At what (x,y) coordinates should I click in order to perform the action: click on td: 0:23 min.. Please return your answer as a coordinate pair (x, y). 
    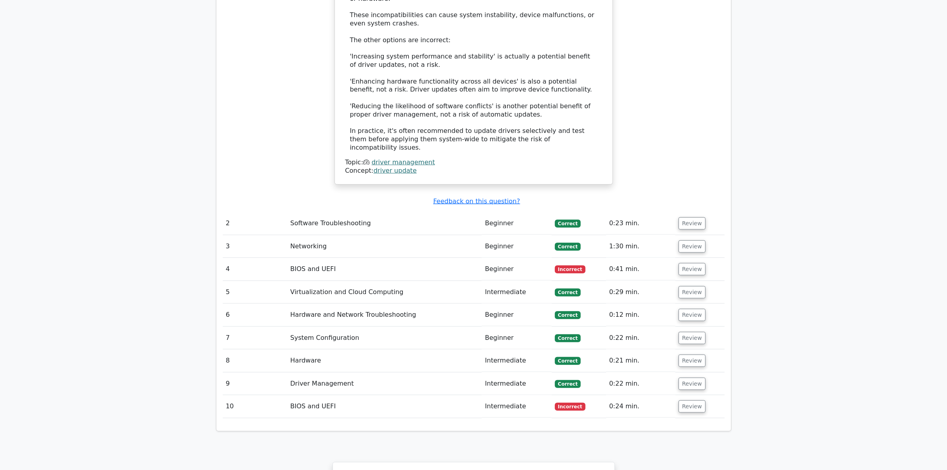
    Looking at the image, I should click on (641, 223).